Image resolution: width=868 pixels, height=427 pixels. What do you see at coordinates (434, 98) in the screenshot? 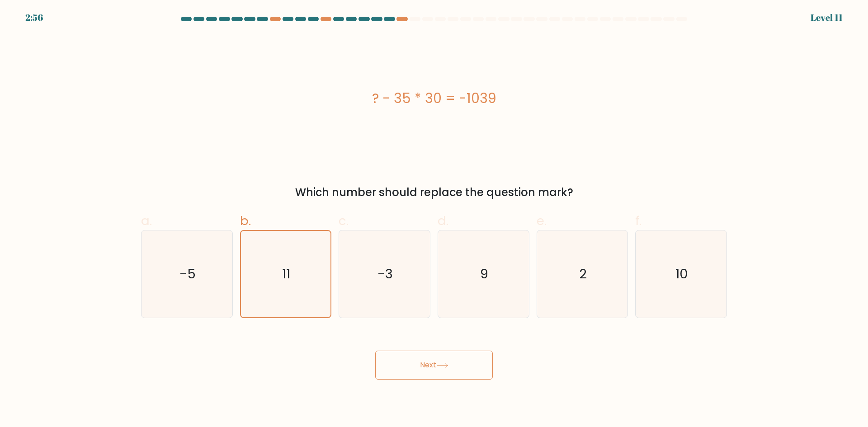
I see `div: ? - 35 * 30 = -1039` at bounding box center [434, 98].